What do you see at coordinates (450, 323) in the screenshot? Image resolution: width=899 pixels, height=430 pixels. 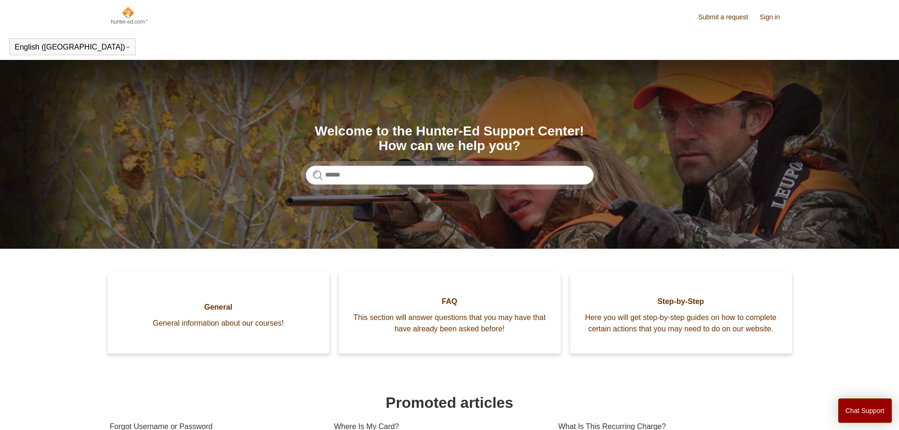 I see `span: This section will answer questions that you may have that have already been asked before!` at bounding box center [450, 323].